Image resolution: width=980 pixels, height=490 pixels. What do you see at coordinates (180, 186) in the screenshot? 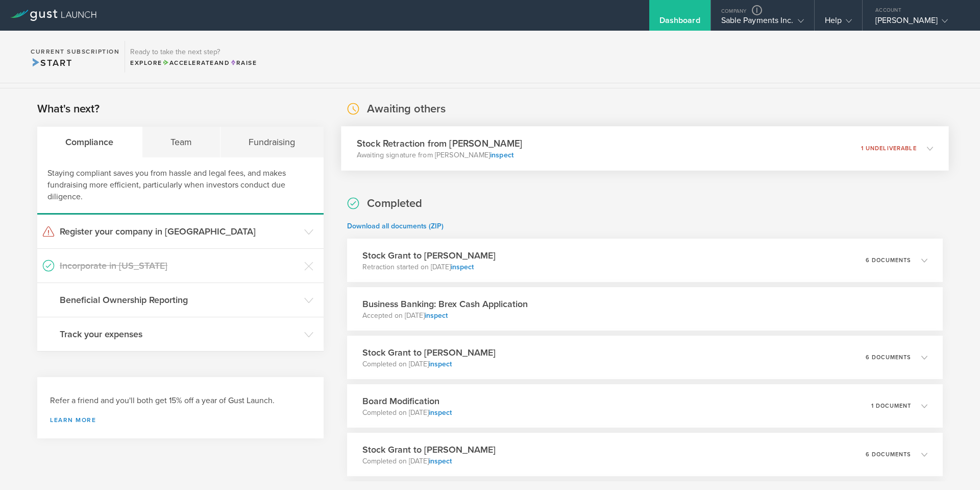
I see `div: Staying compliant saves you from hassle and legal fees, and makes fundraising more efficient, par...` at bounding box center [180, 186].